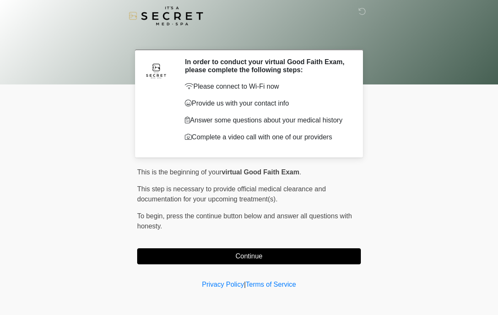  I want to click on button: Continue, so click(249, 256).